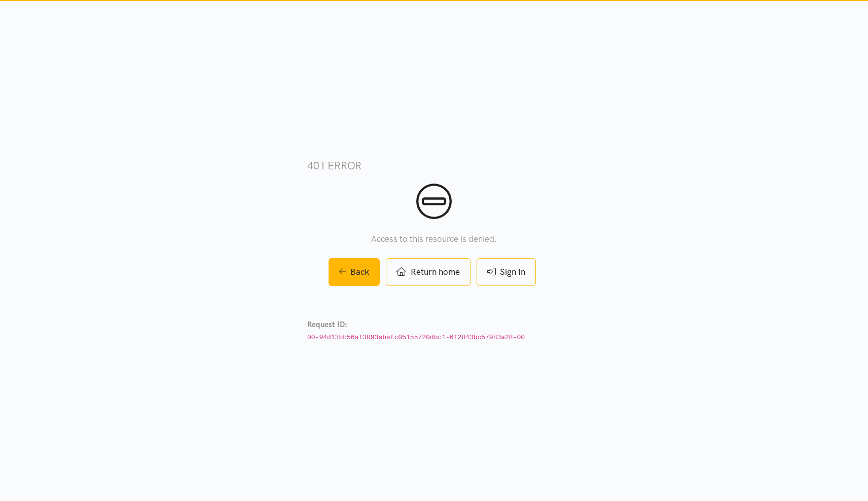 Image resolution: width=868 pixels, height=501 pixels. I want to click on p: Access to this resource is denied., so click(434, 239).